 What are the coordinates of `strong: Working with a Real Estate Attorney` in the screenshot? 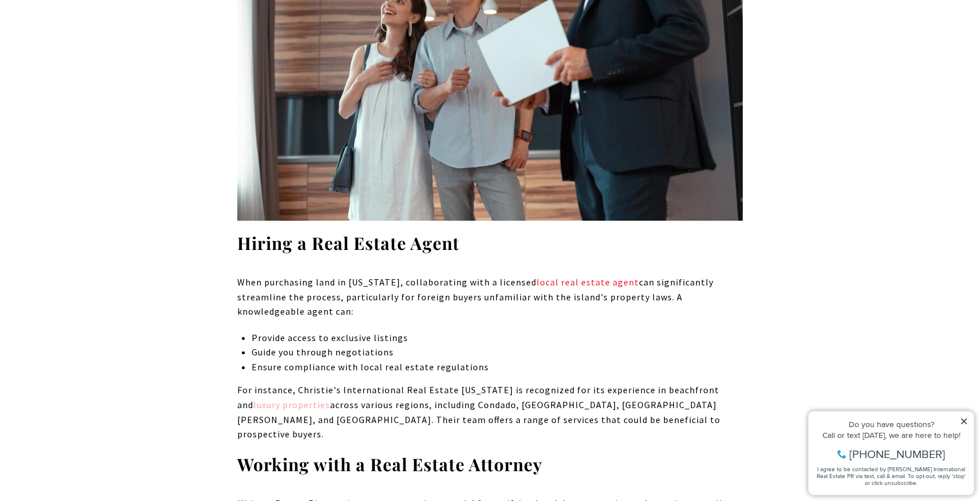 It's located at (390, 464).